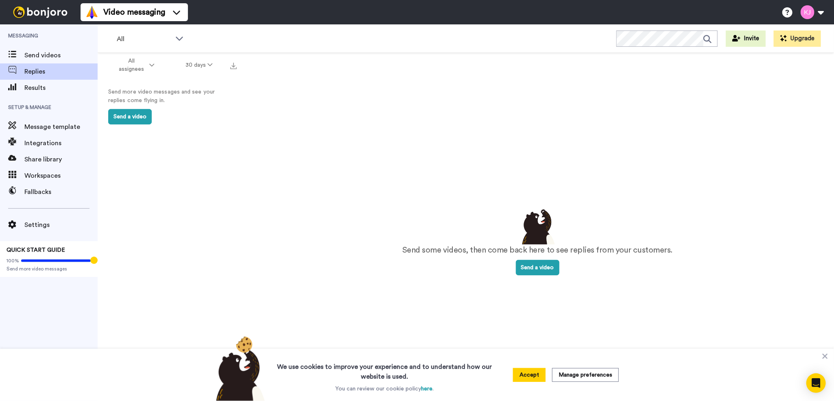 The height and width of the screenshot is (401, 834). What do you see at coordinates (94, 260) in the screenshot?
I see `div: Tooltip anchor` at bounding box center [94, 260].